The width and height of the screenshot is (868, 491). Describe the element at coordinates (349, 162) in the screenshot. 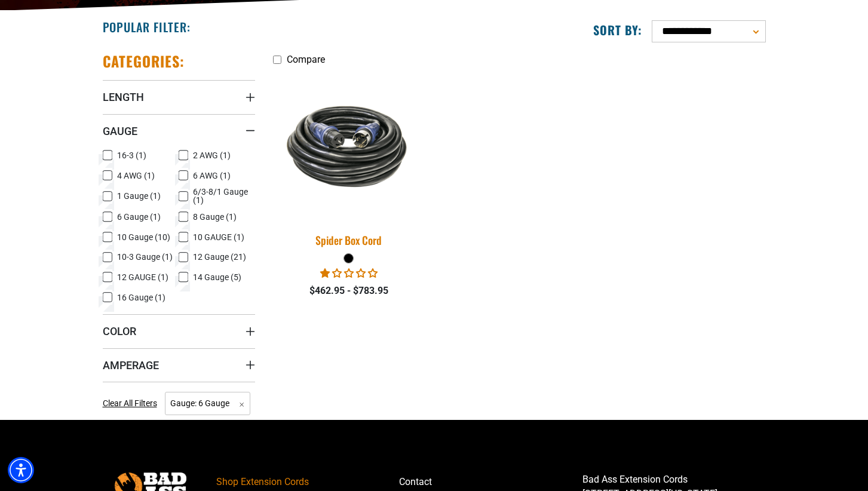

I see `a: black Spider Box Cord` at that location.